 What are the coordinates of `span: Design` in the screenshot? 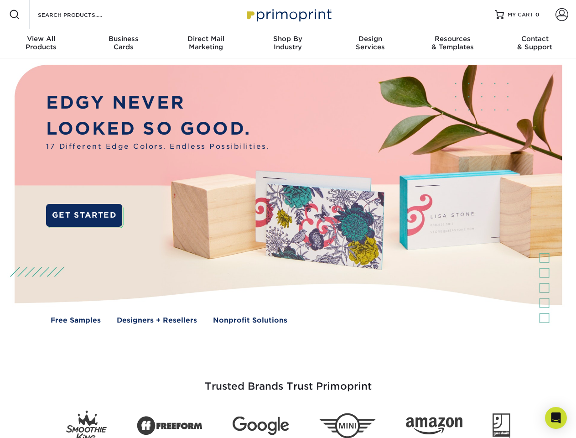 It's located at (370, 39).